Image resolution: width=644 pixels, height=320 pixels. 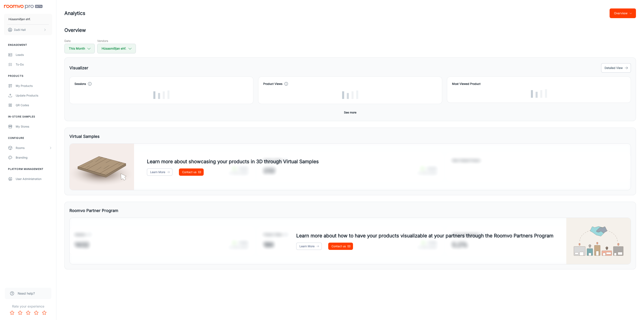 What do you see at coordinates (28, 30) in the screenshot?
I see `button: Daði Hall` at bounding box center [28, 30].